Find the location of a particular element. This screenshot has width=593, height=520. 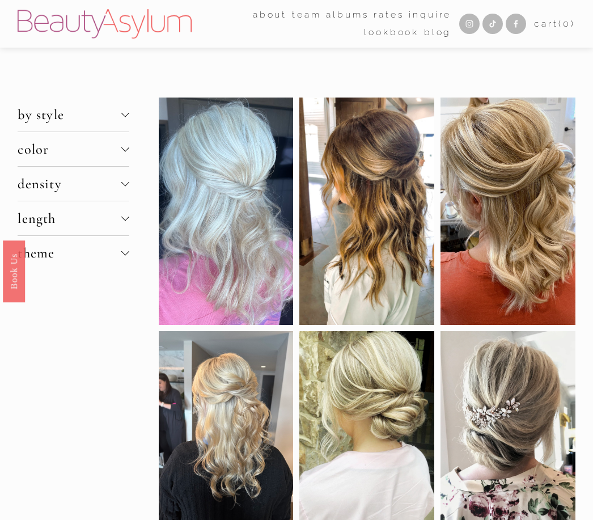

span: theme is located at coordinates (69, 253).